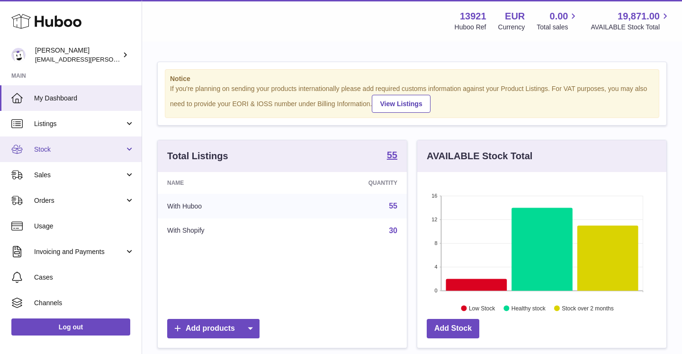  I want to click on text: 0, so click(436, 290).